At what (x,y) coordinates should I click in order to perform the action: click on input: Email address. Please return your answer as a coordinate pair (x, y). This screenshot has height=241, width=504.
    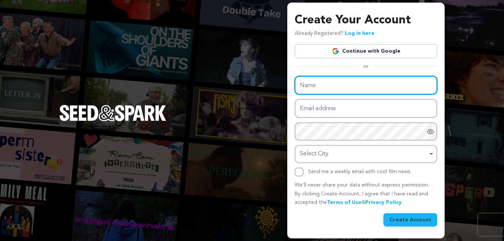
    Looking at the image, I should click on (366, 108).